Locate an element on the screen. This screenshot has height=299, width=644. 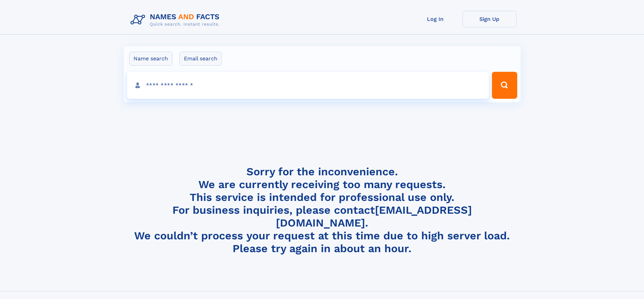
input: search input is located at coordinates (308, 86).